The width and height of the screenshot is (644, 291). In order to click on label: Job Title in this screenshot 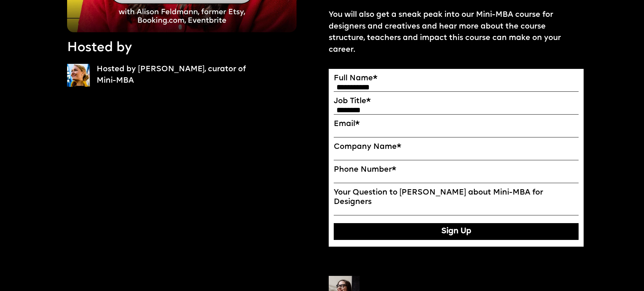, I will do `click(456, 102)`.